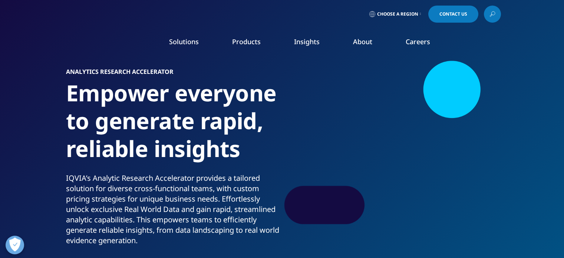  What do you see at coordinates (398, 14) in the screenshot?
I see `span: Choose a Region` at bounding box center [398, 14].